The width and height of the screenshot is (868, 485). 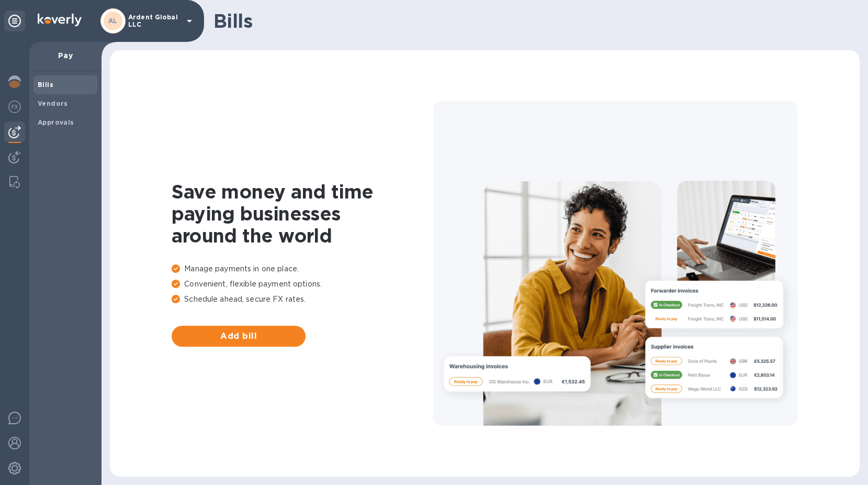 What do you see at coordinates (113, 20) in the screenshot?
I see `b: AL` at bounding box center [113, 20].